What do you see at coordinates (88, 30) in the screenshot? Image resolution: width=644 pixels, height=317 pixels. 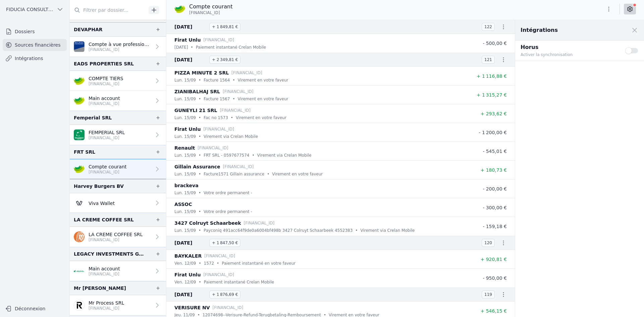 I see `div: DEVAPHAR` at bounding box center [88, 30].